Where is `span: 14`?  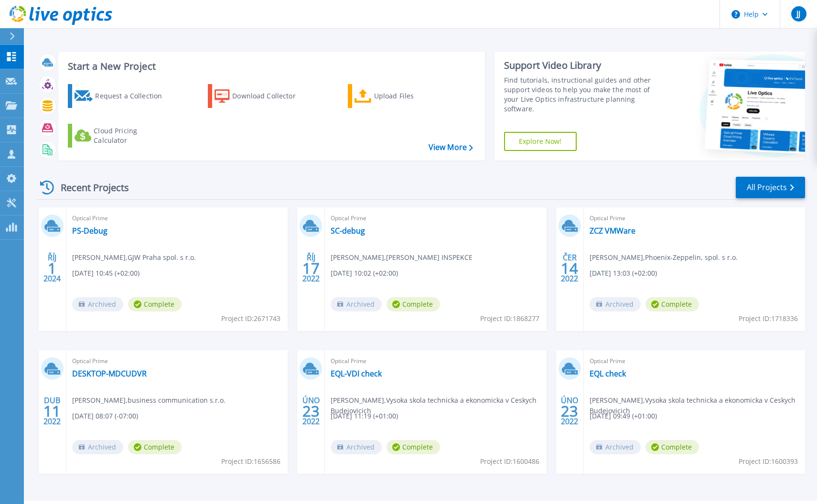 span: 14 is located at coordinates (570, 268).